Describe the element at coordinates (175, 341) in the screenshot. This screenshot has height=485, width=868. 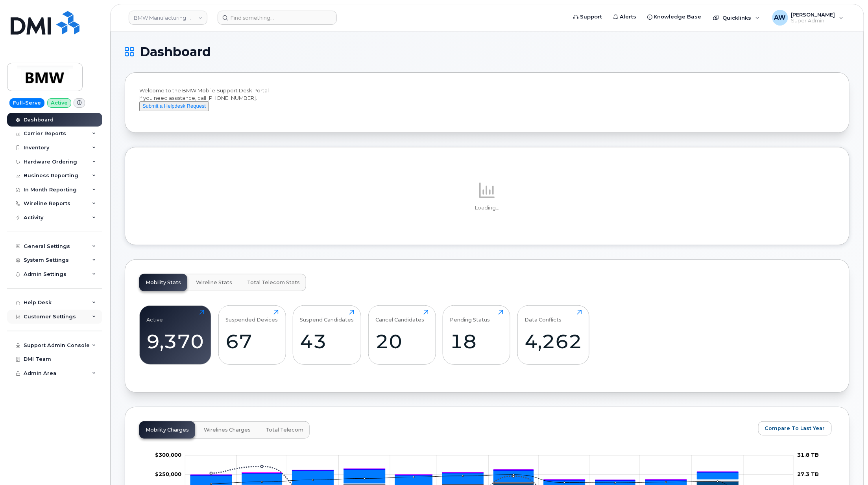
I see `div: 9,370` at that location.